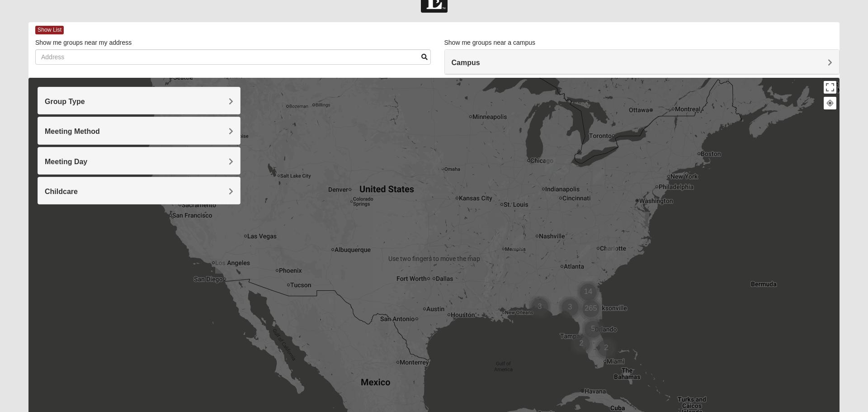  I want to click on div: Mixed Fredrickson/Sorrel 38375, so click(517, 242).